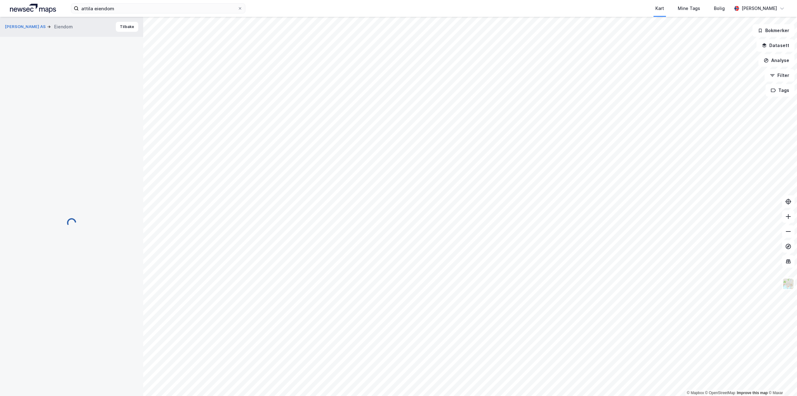 The width and height of the screenshot is (797, 396). I want to click on div: Mine Tags, so click(689, 8).